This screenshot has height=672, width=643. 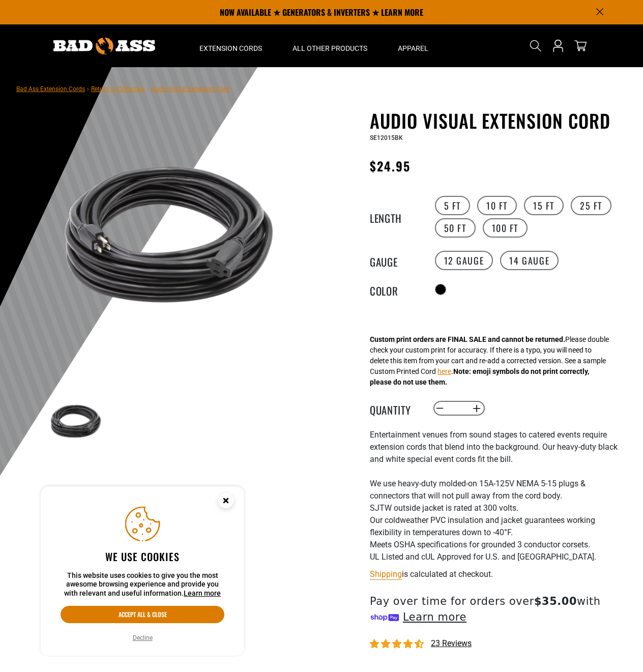 I want to click on a: Return to Collection, so click(x=118, y=89).